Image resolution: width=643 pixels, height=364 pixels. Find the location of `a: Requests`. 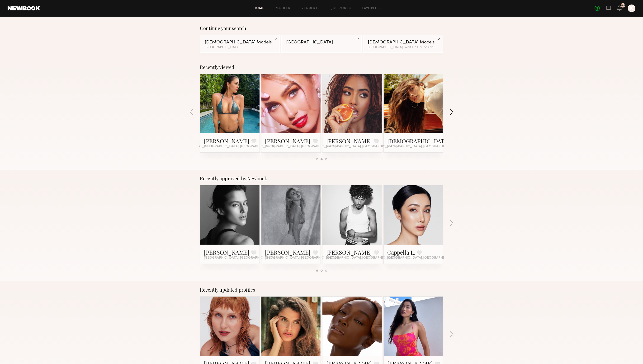

a: Requests is located at coordinates (311, 8).